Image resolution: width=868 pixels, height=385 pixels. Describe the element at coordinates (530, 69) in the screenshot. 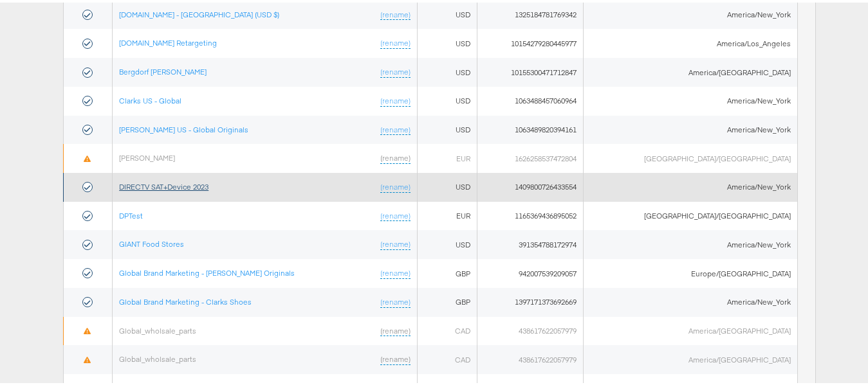

I see `td: 10155300471712847` at that location.